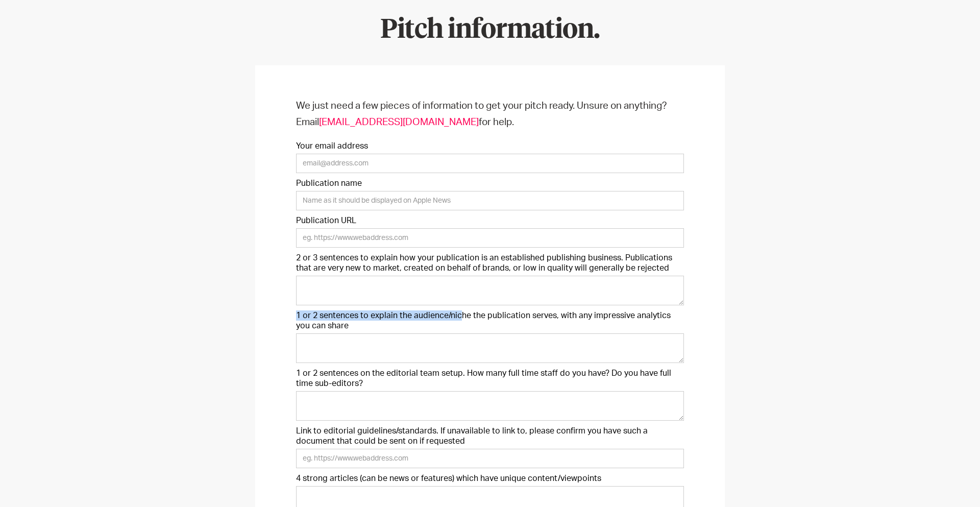  What do you see at coordinates (490, 200) in the screenshot?
I see `input: Name as it should be displayed on Apple News` at bounding box center [490, 200].